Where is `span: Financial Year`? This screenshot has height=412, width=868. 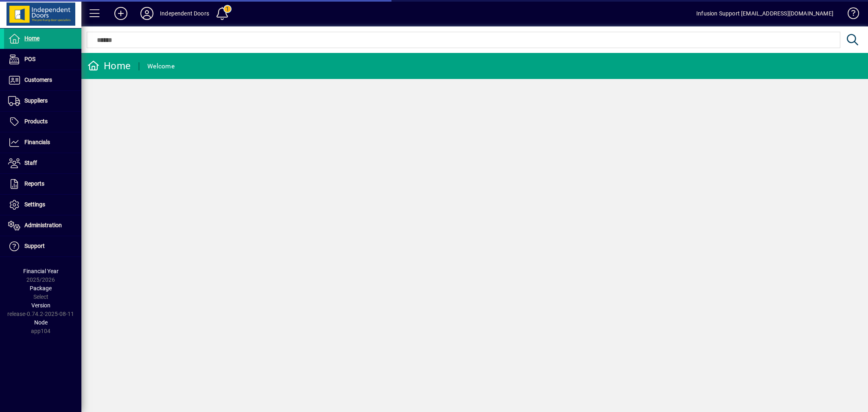
span: Financial Year is located at coordinates (40, 271).